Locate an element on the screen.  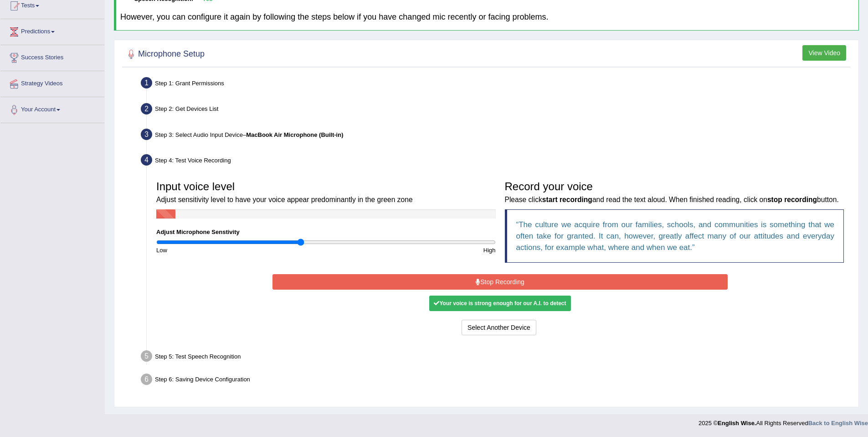
button: Stop Recording is located at coordinates (500, 282).